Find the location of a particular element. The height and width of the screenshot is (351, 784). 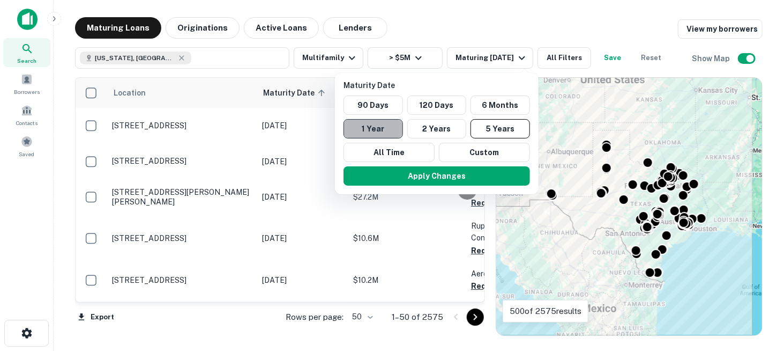

button: Apply Changes is located at coordinates (437, 176).